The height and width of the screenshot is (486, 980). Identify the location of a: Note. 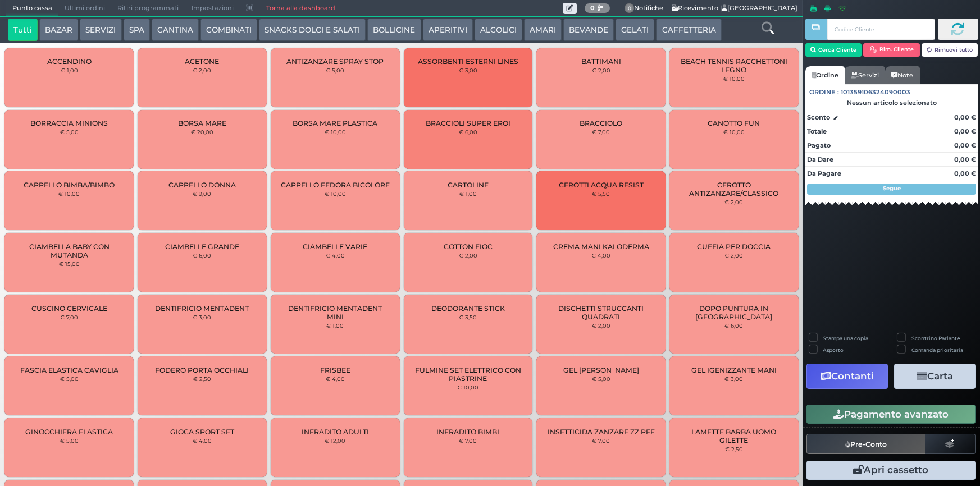
(902, 75).